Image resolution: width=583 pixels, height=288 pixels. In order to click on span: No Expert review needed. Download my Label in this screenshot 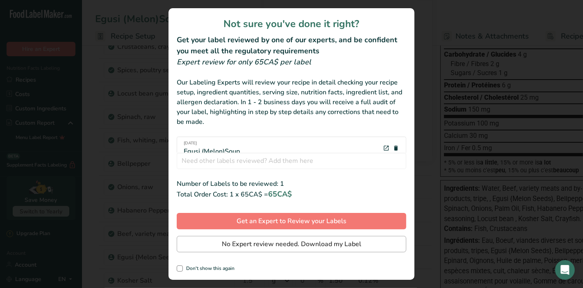, I will do `click(291, 244)`.